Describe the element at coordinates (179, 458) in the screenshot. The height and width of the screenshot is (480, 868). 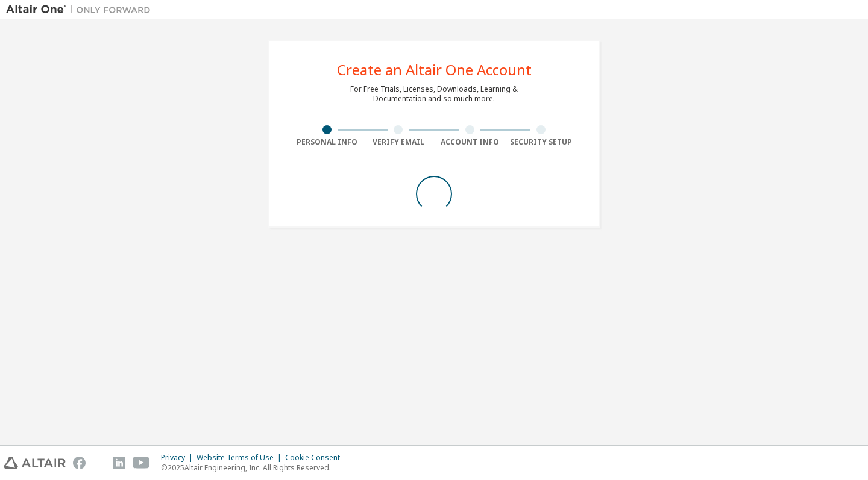
I see `div: Privacy` at that location.